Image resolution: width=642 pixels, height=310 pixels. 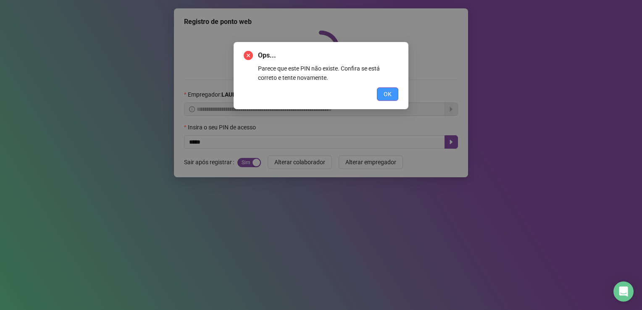 What do you see at coordinates (387, 94) in the screenshot?
I see `span: OK` at bounding box center [387, 94].